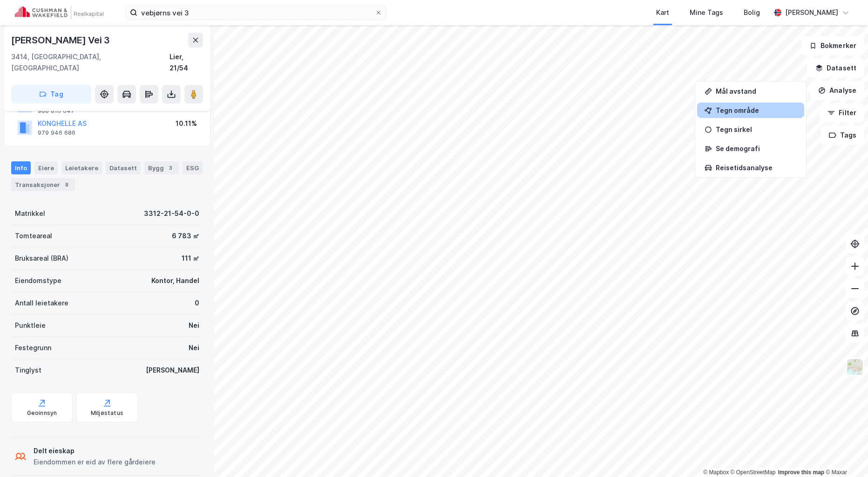  What do you see at coordinates (801, 472) in the screenshot?
I see `a: Improve this map` at bounding box center [801, 472].